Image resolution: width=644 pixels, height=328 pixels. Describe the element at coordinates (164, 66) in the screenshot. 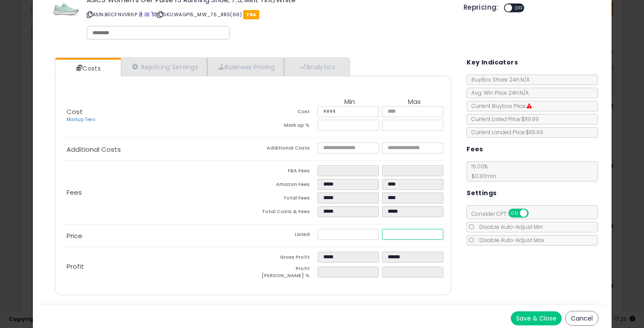

I see `a: Repricing Settings` at that location.